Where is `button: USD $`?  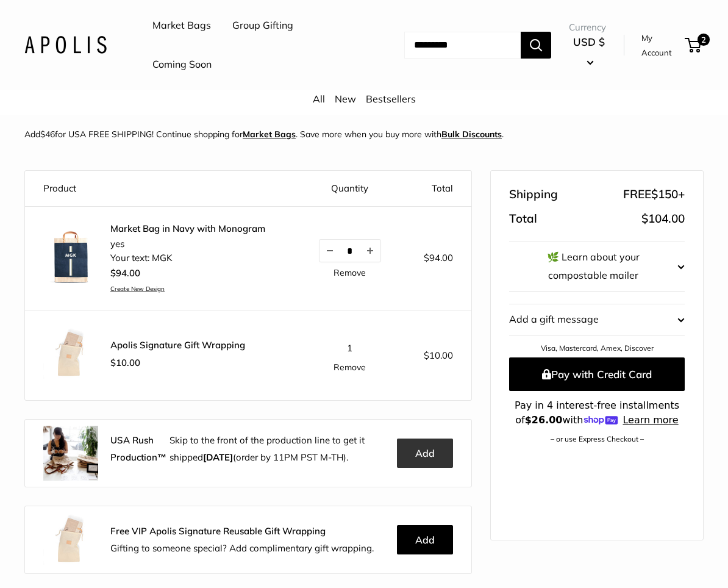 button: USD $ is located at coordinates (589, 52).